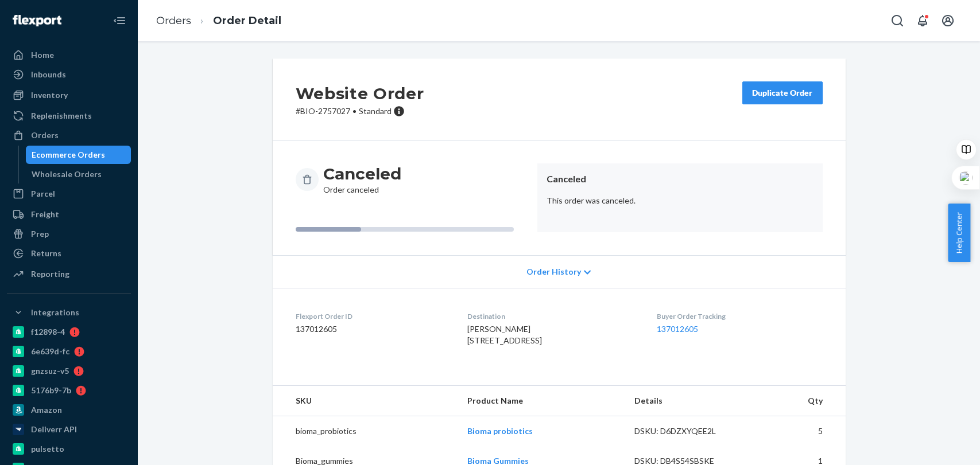 Image resolution: width=980 pixels, height=465 pixels. Describe the element at coordinates (69, 371) in the screenshot. I see `a: gnzsuz-v5` at that location.